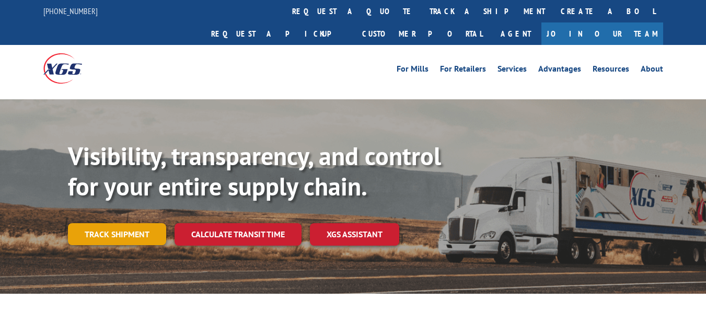 Image resolution: width=706 pixels, height=323 pixels. What do you see at coordinates (117, 234) in the screenshot?
I see `a: Track shipment` at bounding box center [117, 234].